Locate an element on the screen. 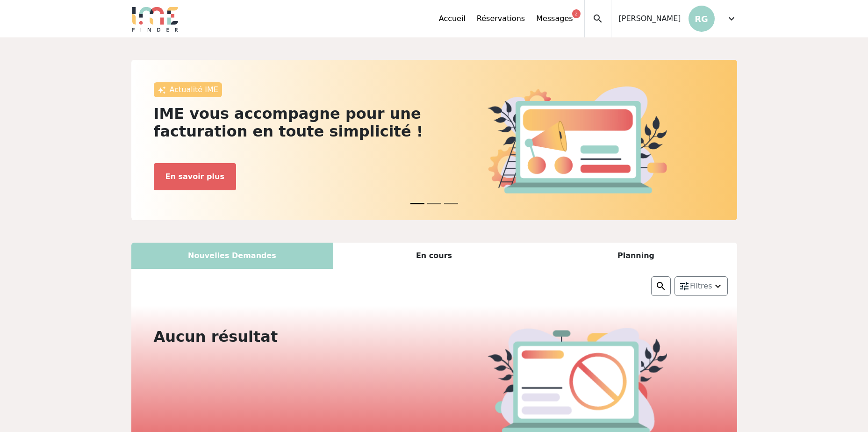  button: News 0 is located at coordinates (417, 203).